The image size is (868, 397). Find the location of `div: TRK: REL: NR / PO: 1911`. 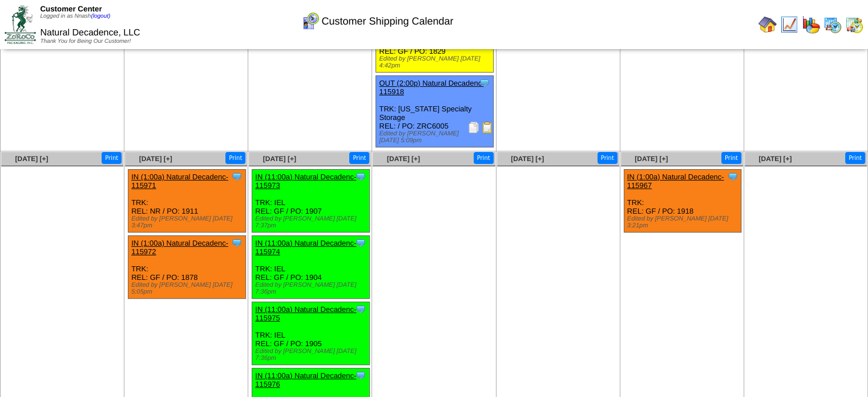

div: TRK: REL: NR / PO: 1911 is located at coordinates (187, 201).